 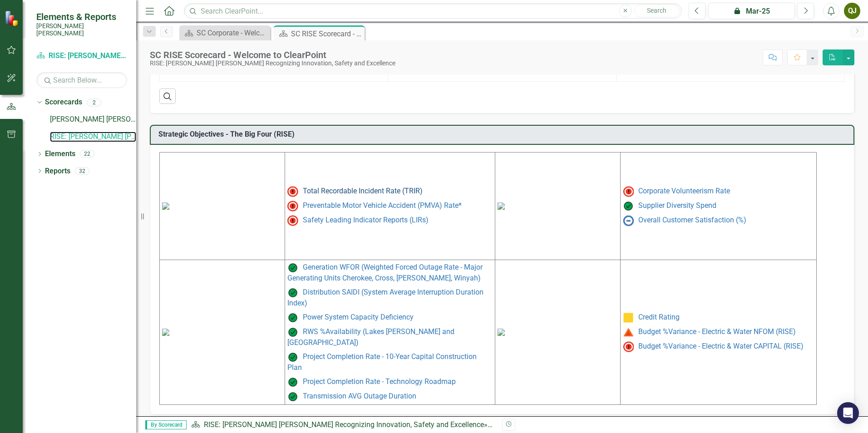 What do you see at coordinates (60, 154) in the screenshot?
I see `a: Elements` at bounding box center [60, 154].